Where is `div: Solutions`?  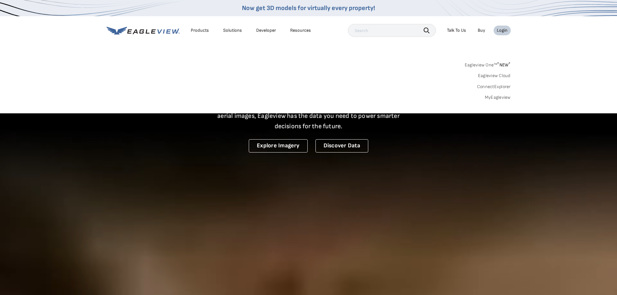 div: Solutions is located at coordinates (233, 30).